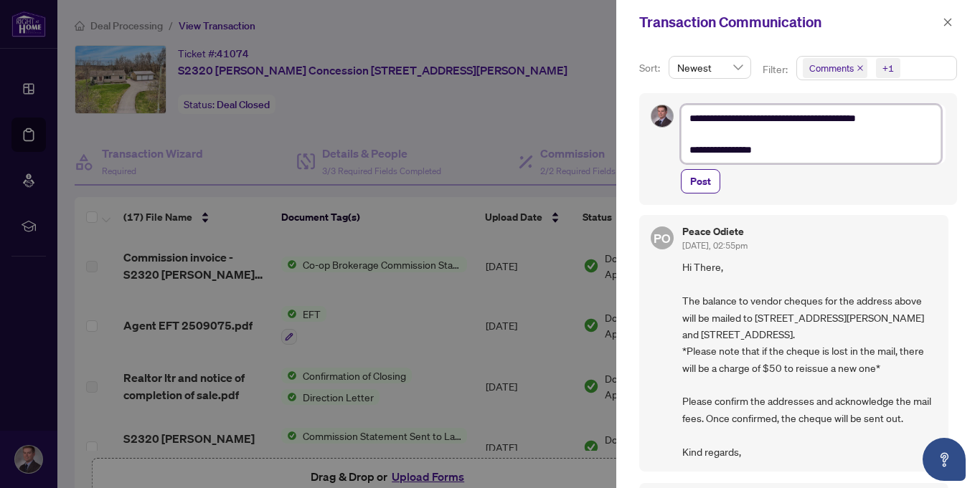 This screenshot has width=980, height=488. What do you see at coordinates (714, 231) in the screenshot?
I see `h5: Peace Odiete` at bounding box center [714, 231].